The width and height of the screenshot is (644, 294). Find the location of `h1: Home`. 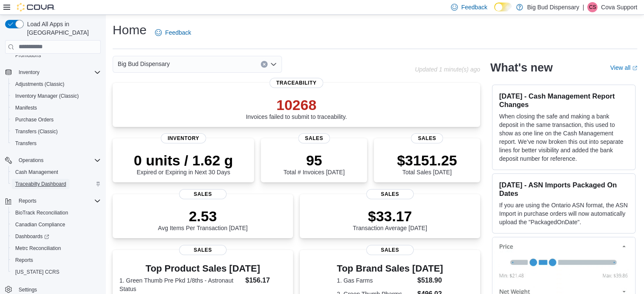

h1: Home is located at coordinates (130, 30).